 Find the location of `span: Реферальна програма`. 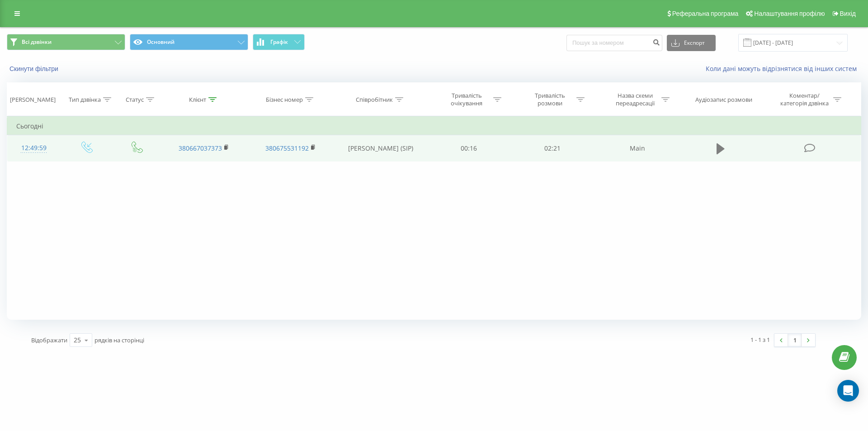

span: Реферальна програма is located at coordinates (705, 14).